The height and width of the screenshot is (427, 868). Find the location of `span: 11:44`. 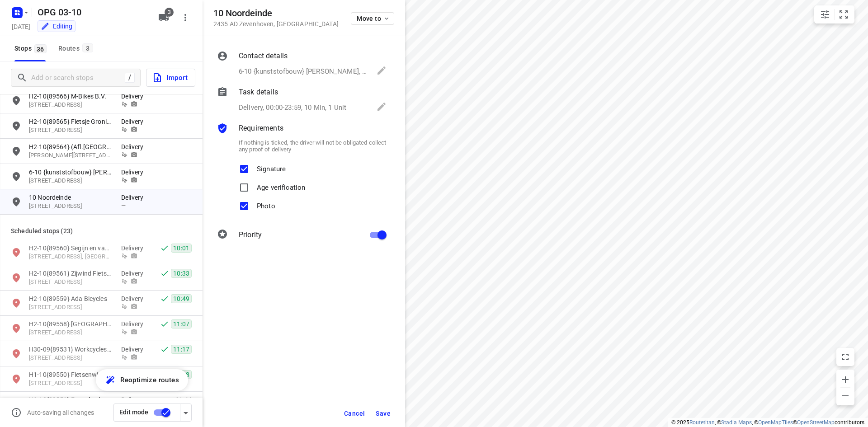

span: 11:44 is located at coordinates (184, 400).